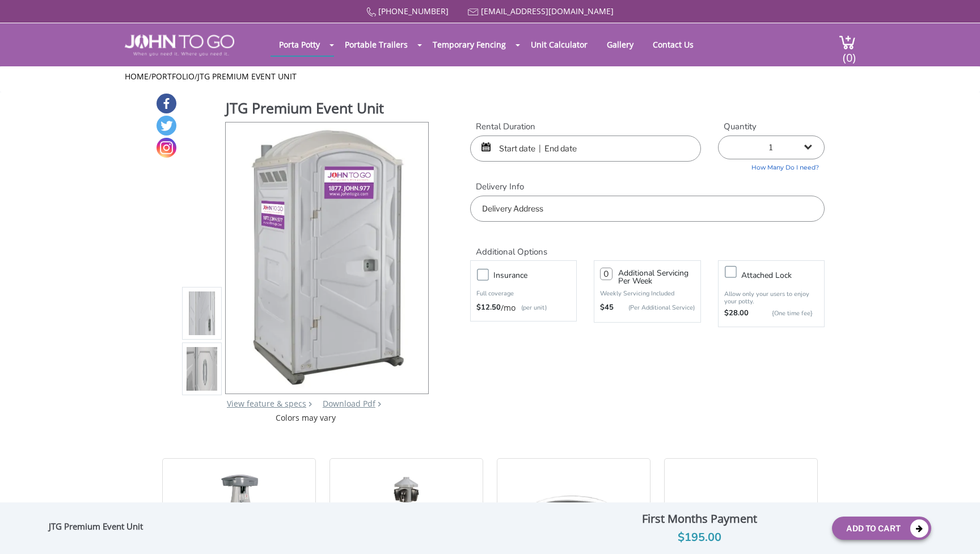 The width and height of the screenshot is (980, 554). I want to click on h3: Insurance, so click(538, 275).